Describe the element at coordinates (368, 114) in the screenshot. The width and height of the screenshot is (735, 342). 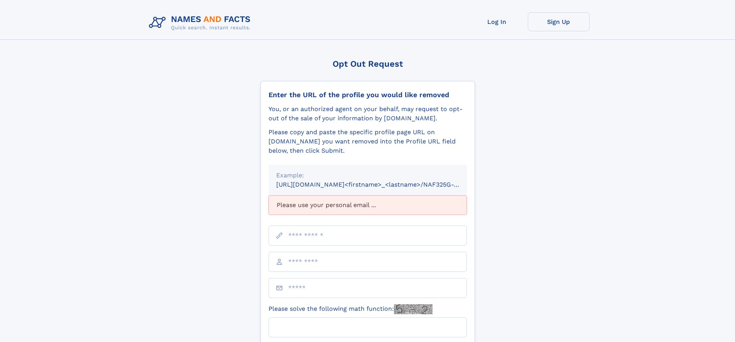
I see `div: You, or an authorized agent on your behalf, may request to opt-out of the sale of your informatio...` at that location.